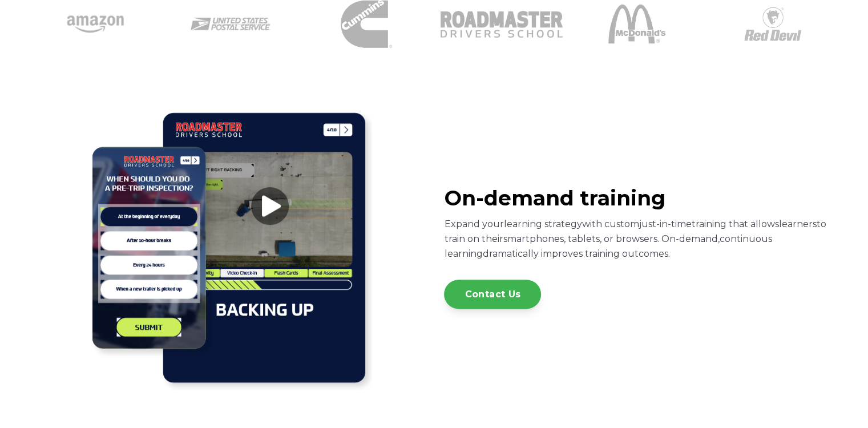  Describe the element at coordinates (230, 248) in the screenshot. I see `img: Road Masters` at that location.